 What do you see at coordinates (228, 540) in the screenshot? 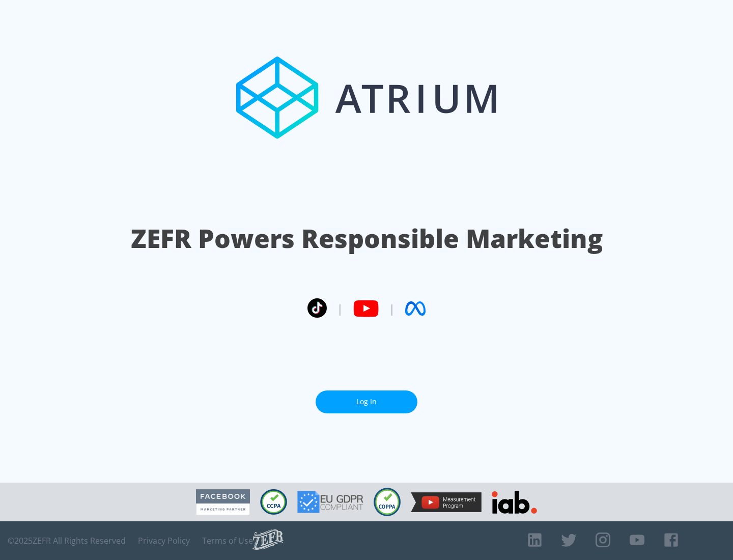
I see `a: Terms of Use` at bounding box center [228, 540].